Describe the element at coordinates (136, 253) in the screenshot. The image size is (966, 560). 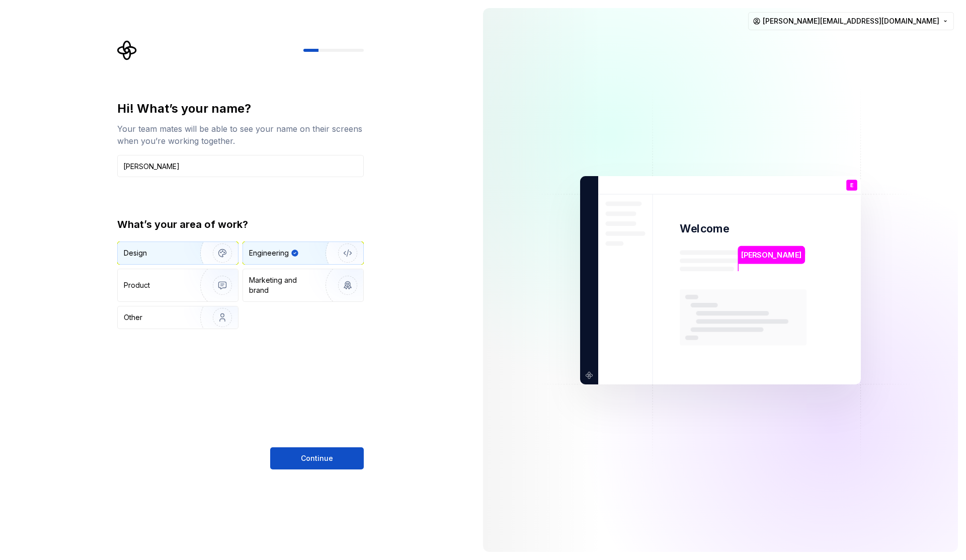
I see `div: Design` at that location.